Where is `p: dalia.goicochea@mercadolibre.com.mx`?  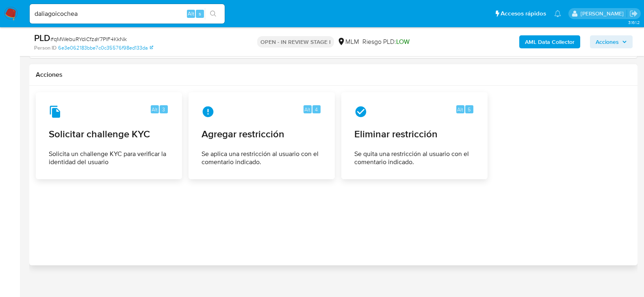 p: dalia.goicochea@mercadolibre.com.mx is located at coordinates (603, 13).